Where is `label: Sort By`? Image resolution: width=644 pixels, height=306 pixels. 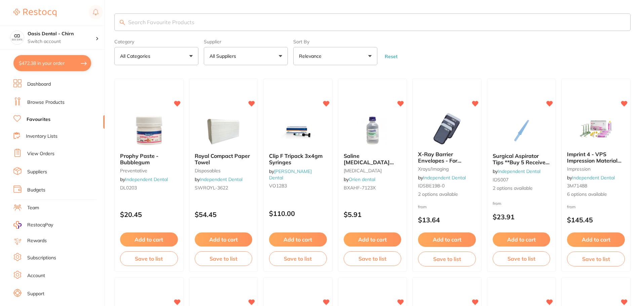
label: Sort By is located at coordinates (335, 42).